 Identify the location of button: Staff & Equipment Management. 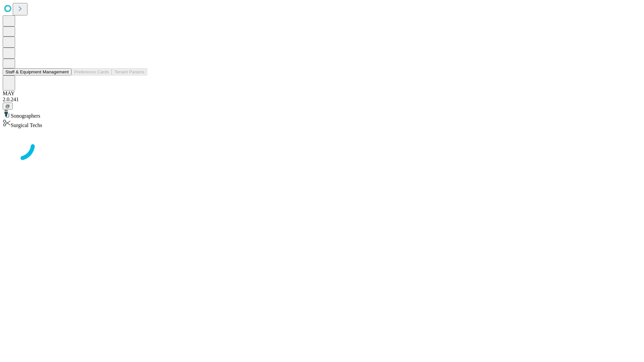
(37, 72).